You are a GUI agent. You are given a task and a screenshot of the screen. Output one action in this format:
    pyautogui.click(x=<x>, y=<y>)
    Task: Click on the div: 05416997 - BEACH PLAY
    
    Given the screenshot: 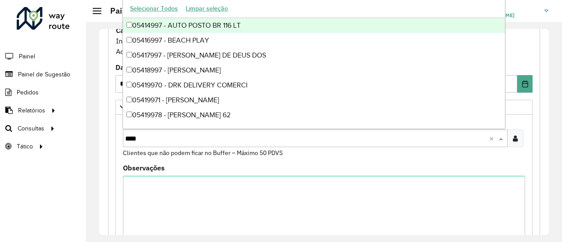 What is the action you would take?
    pyautogui.click(x=314, y=40)
    